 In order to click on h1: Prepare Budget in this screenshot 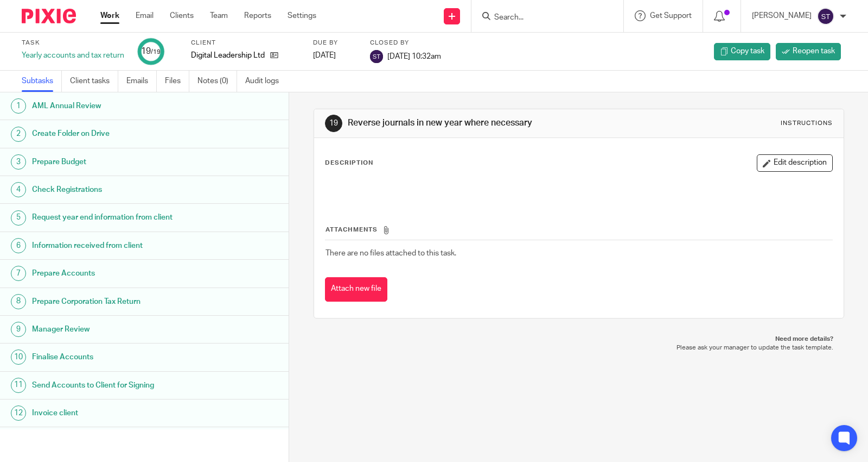, I will do `click(114, 161)`.